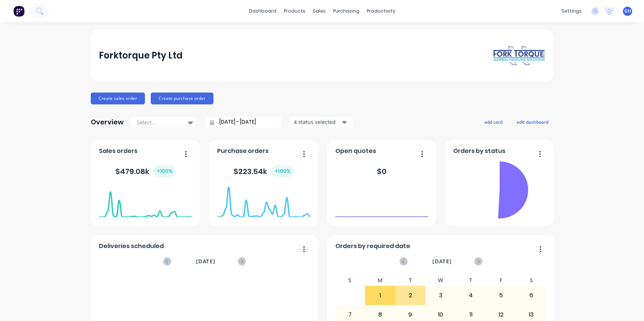 The height and width of the screenshot is (321, 644). What do you see at coordinates (19, 11) in the screenshot?
I see `img: Factory` at bounding box center [19, 11].